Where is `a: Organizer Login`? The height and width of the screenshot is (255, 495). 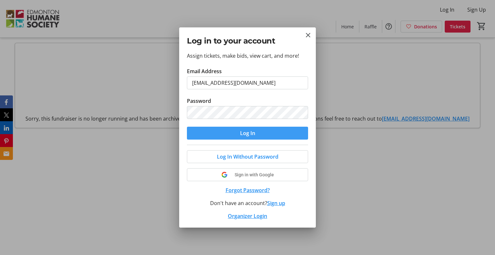 a: Organizer Login is located at coordinates (247, 216).